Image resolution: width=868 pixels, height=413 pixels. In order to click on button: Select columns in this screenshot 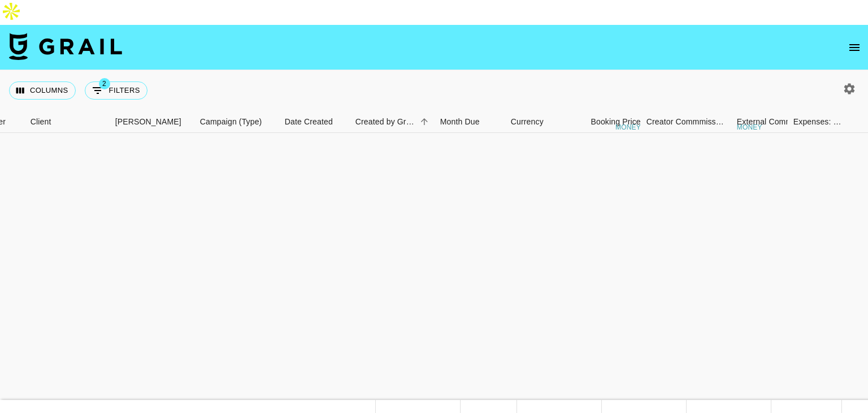, I will do `click(43, 91)`.